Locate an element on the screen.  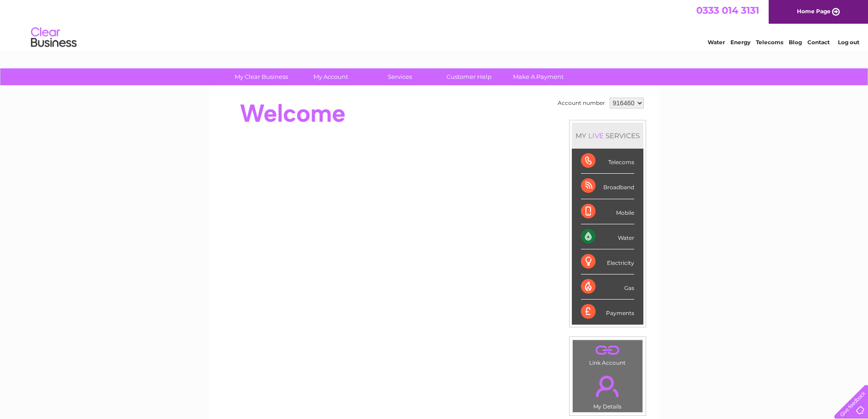
a: My Clear Business is located at coordinates (261, 77).